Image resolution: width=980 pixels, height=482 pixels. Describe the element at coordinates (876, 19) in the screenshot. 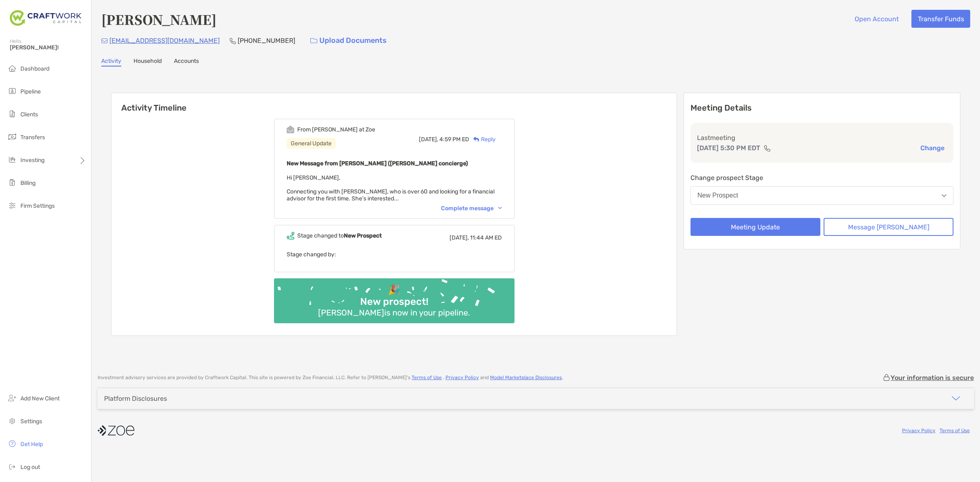

I see `button: Open Account` at that location.